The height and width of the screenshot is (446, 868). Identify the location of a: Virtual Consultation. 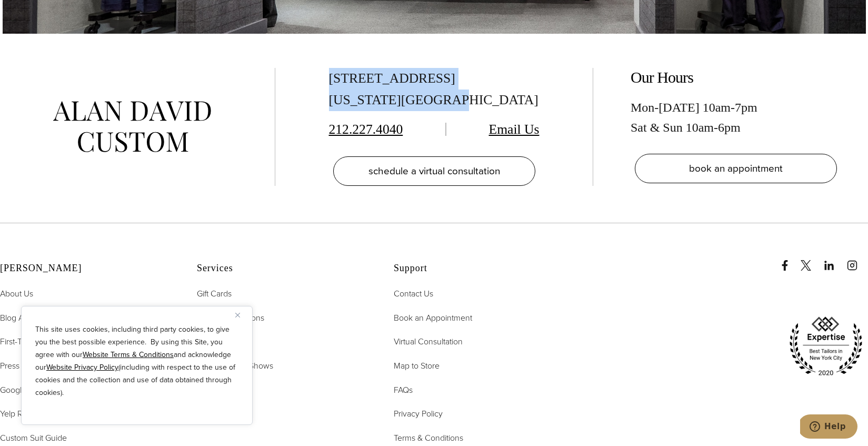
(428, 342).